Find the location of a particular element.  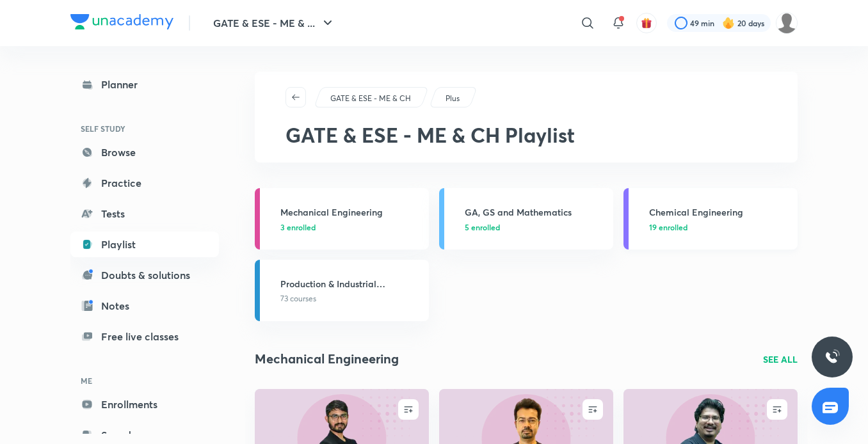

a: Company Logo is located at coordinates (121, 23).